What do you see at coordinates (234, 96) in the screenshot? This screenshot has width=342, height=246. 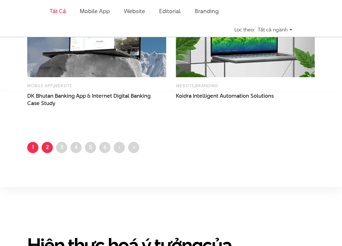 I see `span: Automation` at bounding box center [234, 96].